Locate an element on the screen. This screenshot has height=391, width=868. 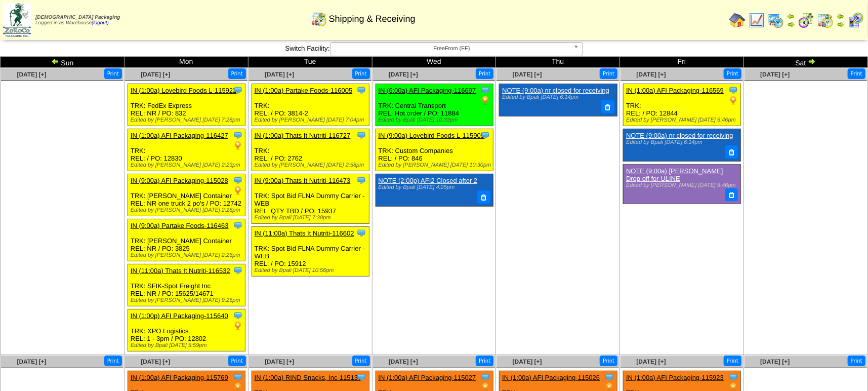
div: TRK: Spot Bid FLNA Dummy Carrier - WEB REL: QTY TBD / PO: 15937 is located at coordinates (310, 199).